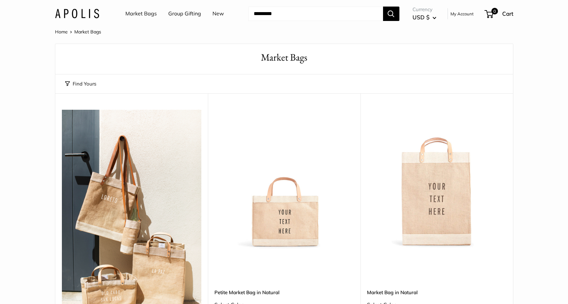 This screenshot has height=304, width=568. What do you see at coordinates (284, 57) in the screenshot?
I see `h1: Market Bags` at bounding box center [284, 57].